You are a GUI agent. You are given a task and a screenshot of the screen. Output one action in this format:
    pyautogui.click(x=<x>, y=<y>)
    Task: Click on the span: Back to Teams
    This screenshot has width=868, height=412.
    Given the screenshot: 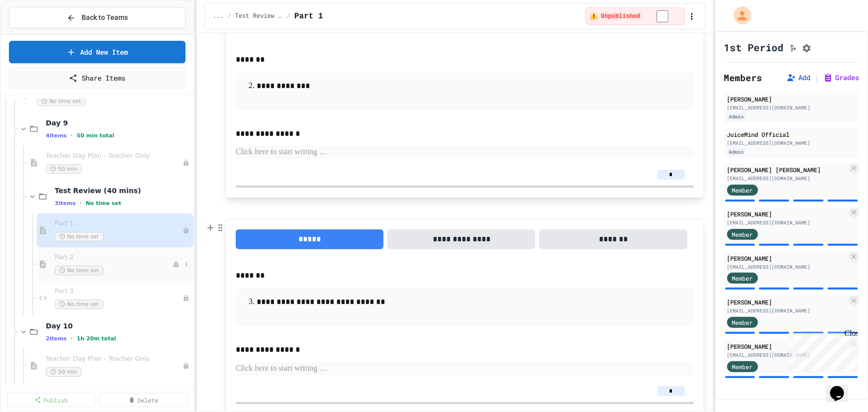 What is the action you would take?
    pyautogui.click(x=104, y=18)
    